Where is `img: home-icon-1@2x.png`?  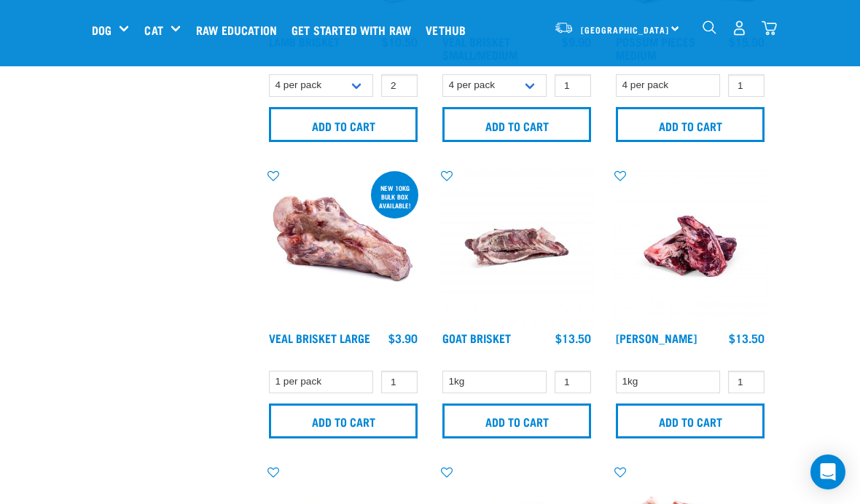 img: home-icon-1@2x.png is located at coordinates (709, 27).